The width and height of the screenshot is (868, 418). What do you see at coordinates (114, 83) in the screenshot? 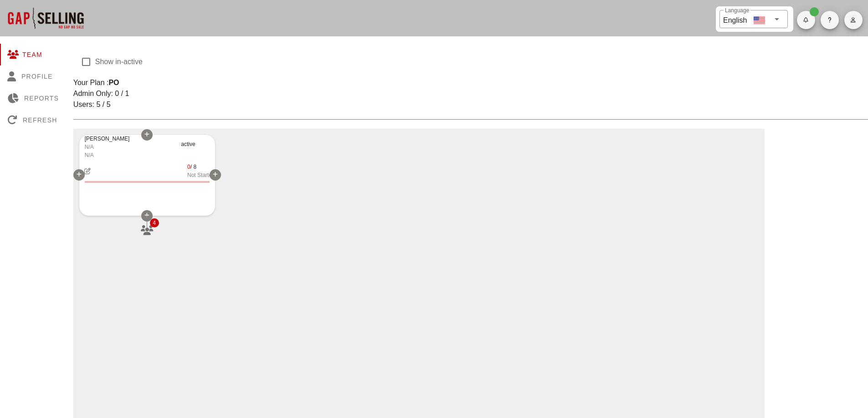
I see `strong: PO` at bounding box center [114, 83].